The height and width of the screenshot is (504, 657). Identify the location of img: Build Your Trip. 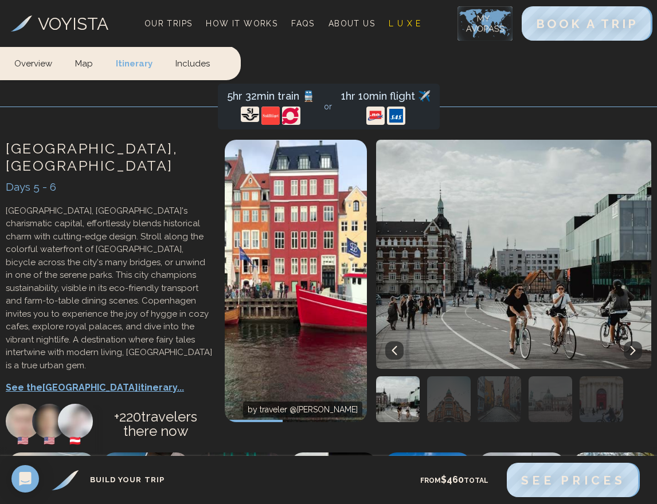
(65, 480).